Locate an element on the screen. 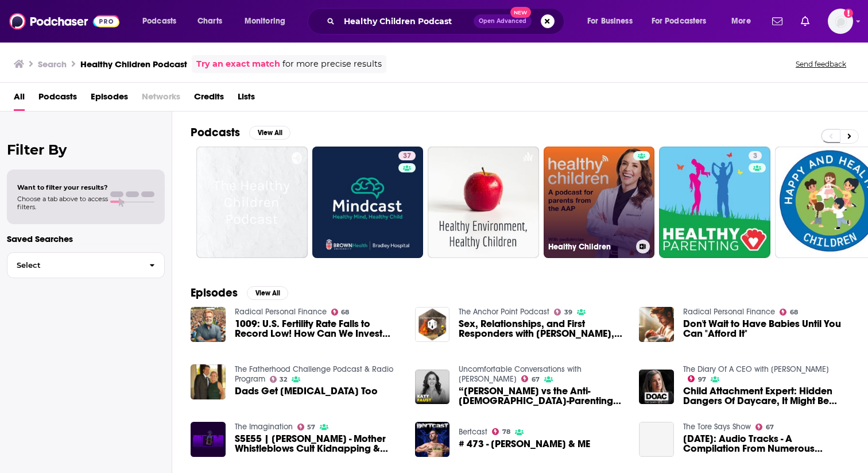 Image resolution: width=868 pixels, height=473 pixels. span: Logged in as rgertner is located at coordinates (841, 22).